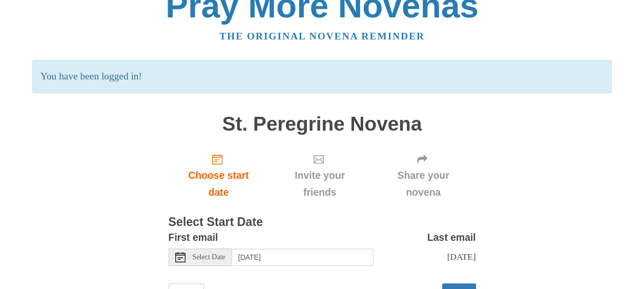 Image resolution: width=644 pixels, height=289 pixels. I want to click on h1: St. Peregrine Novena, so click(322, 124).